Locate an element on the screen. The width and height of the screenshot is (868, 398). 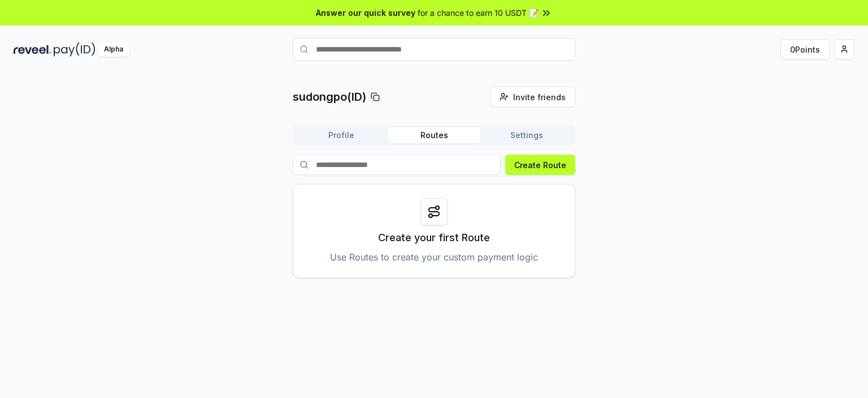
button: Invite friends is located at coordinates (532, 96).